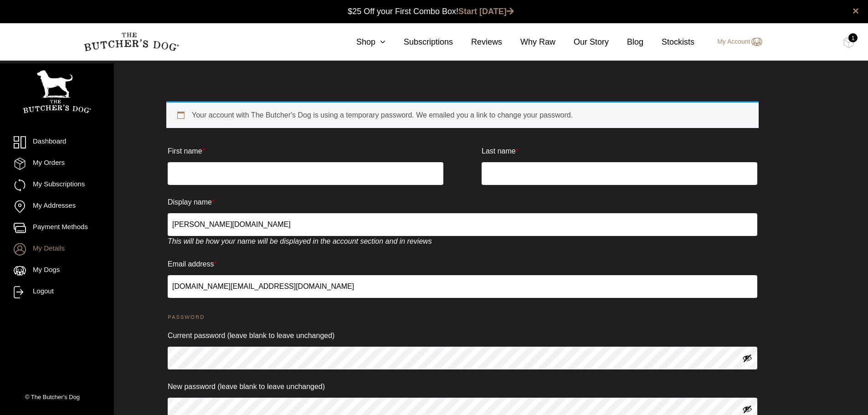 This screenshot has height=415, width=868. What do you see at coordinates (849, 43) in the screenshot?
I see `img: TBD_Cart-Full.png` at bounding box center [849, 43].